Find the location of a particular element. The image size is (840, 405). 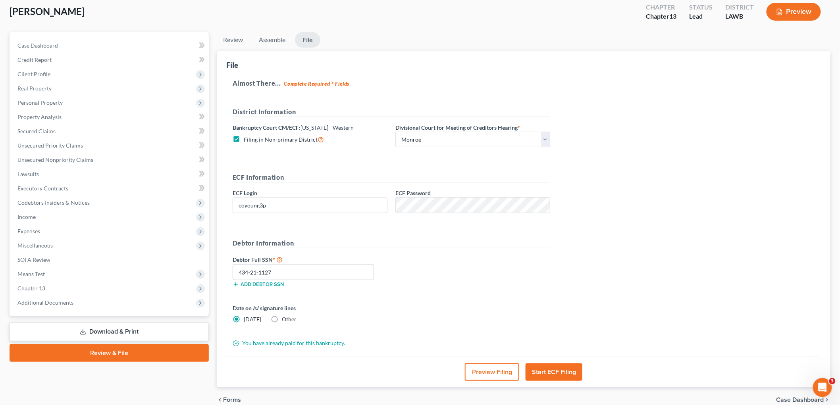

a: Assemble is located at coordinates (272, 40).